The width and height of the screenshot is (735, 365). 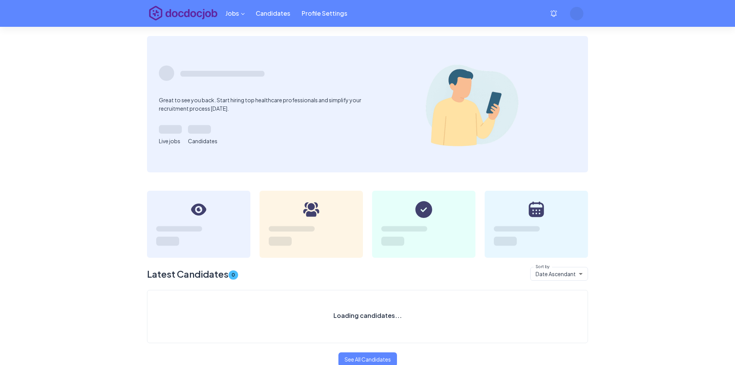 What do you see at coordinates (170, 134) in the screenshot?
I see `a: Live jobs` at bounding box center [170, 134].